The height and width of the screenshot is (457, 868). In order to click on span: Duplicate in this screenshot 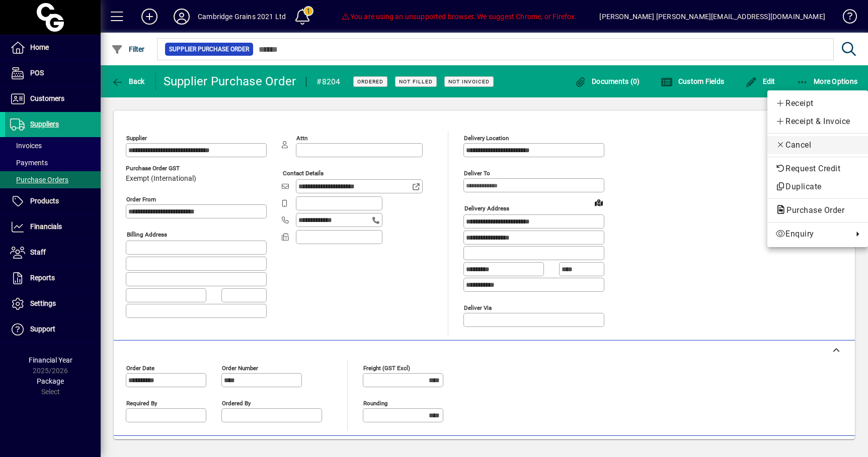, I will do `click(817, 187)`.